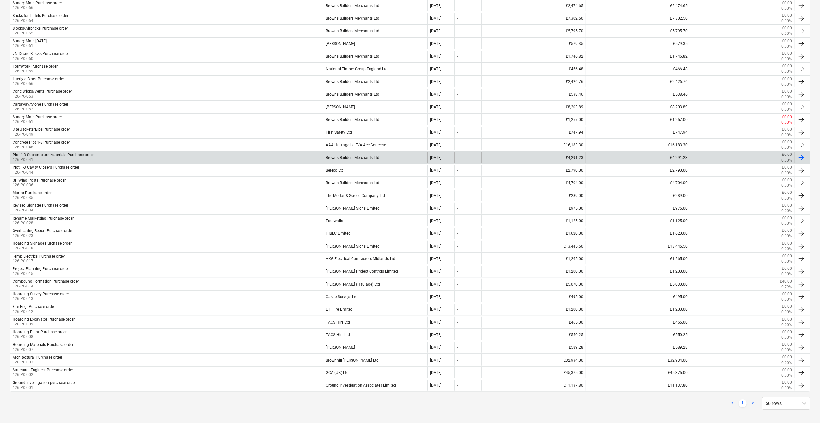 The width and height of the screenshot is (820, 423). What do you see at coordinates (533, 145) in the screenshot?
I see `div: £16,183.30` at bounding box center [533, 145].